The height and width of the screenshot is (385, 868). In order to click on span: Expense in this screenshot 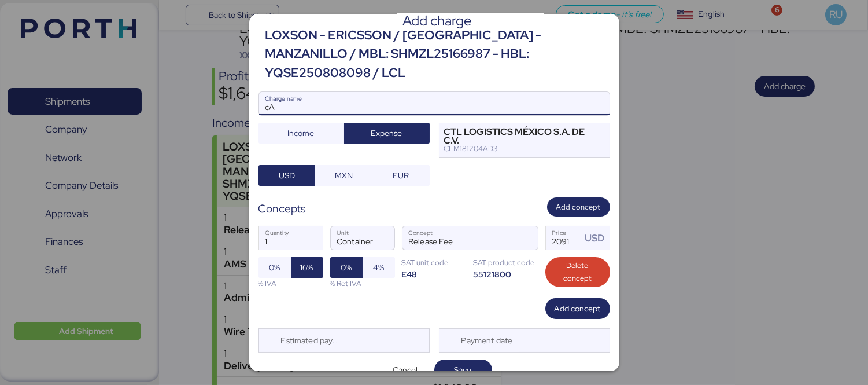, I will do `click(387, 133)`.